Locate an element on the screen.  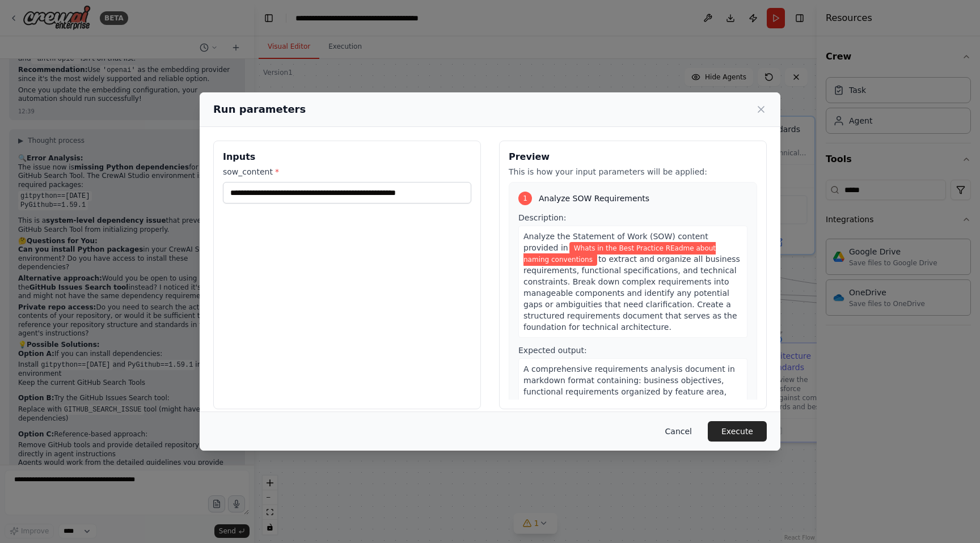
div: 1 is located at coordinates (525, 199).